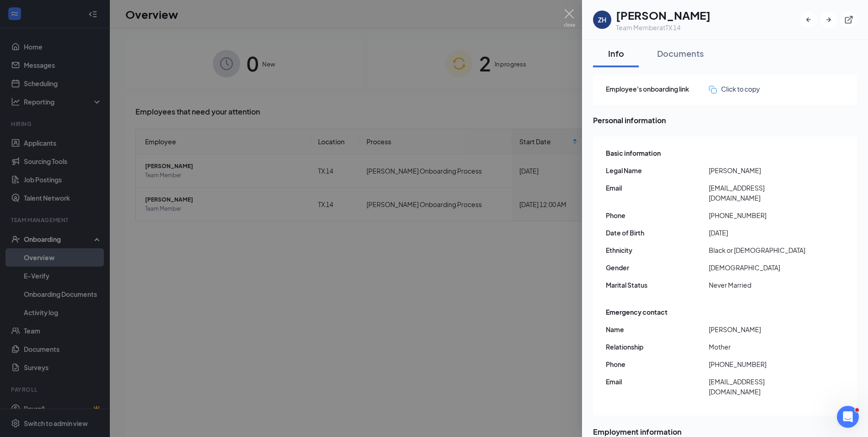  What do you see at coordinates (616, 53) in the screenshot?
I see `div: Info` at bounding box center [616, 53].